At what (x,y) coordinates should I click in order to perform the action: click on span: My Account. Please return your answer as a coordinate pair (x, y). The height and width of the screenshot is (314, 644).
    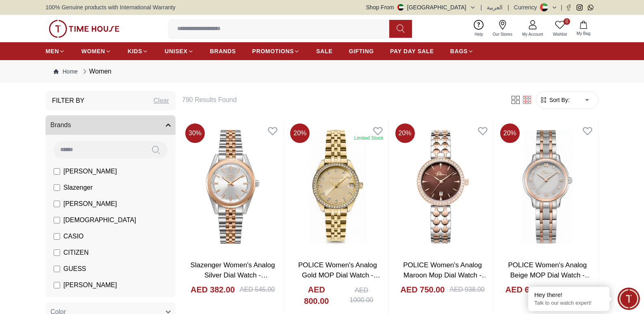
    Looking at the image, I should click on (532, 34).